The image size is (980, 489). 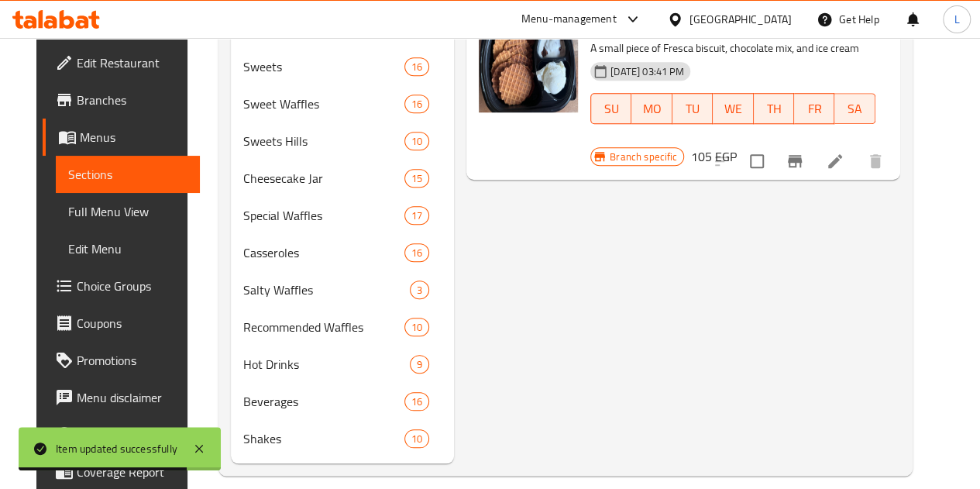 What do you see at coordinates (121, 397) in the screenshot?
I see `a: Menu disclaimer` at bounding box center [121, 397].